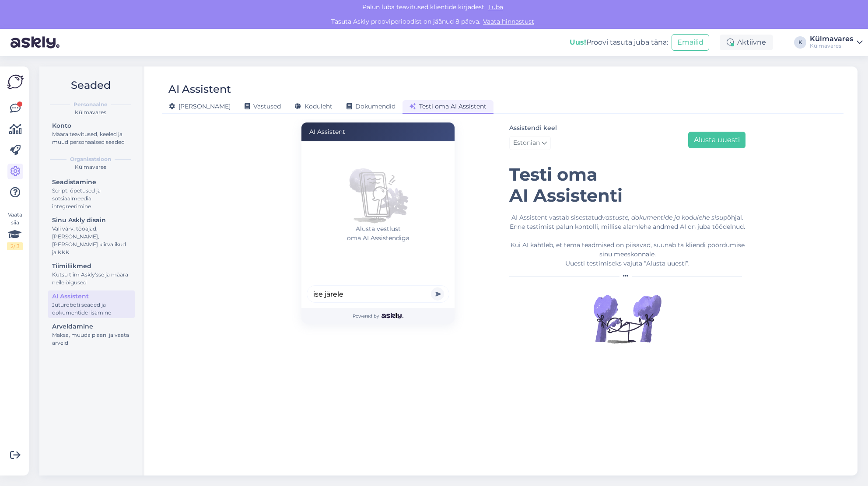 The image size is (868, 486). I want to click on div: Seadistamine, so click(92, 182).